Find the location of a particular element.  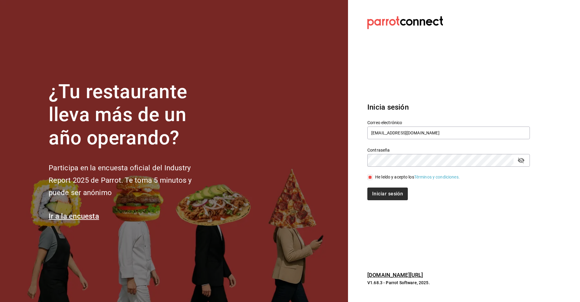

label: Contraseña is located at coordinates (448, 150).